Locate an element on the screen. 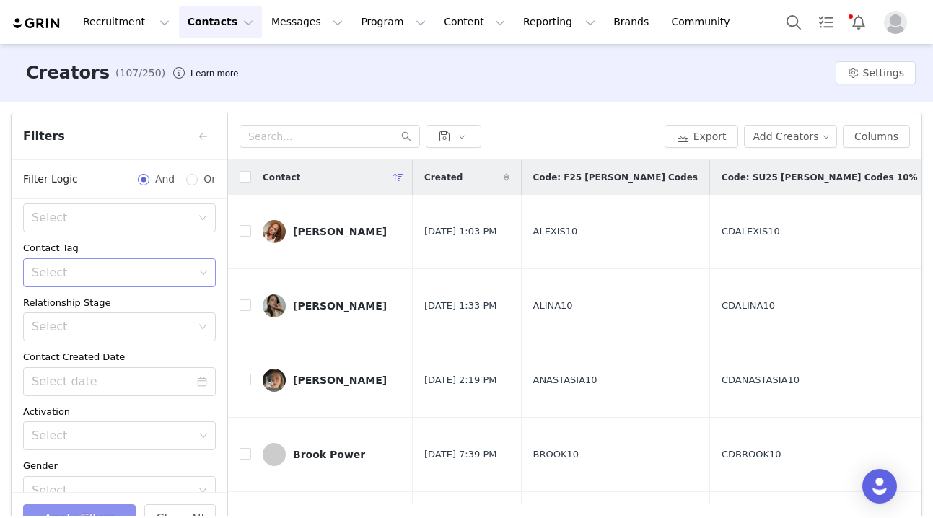 The height and width of the screenshot is (518, 933). span: Contact is located at coordinates (281, 177).